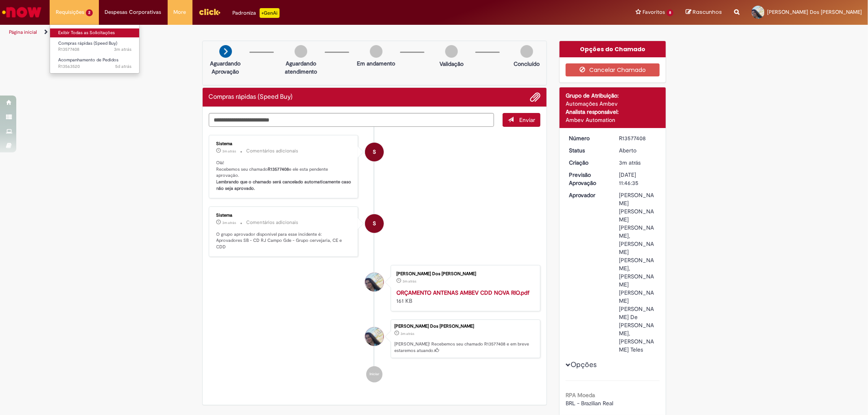  Describe the element at coordinates (226, 67) in the screenshot. I see `p: Aguardando Aprovação` at that location.